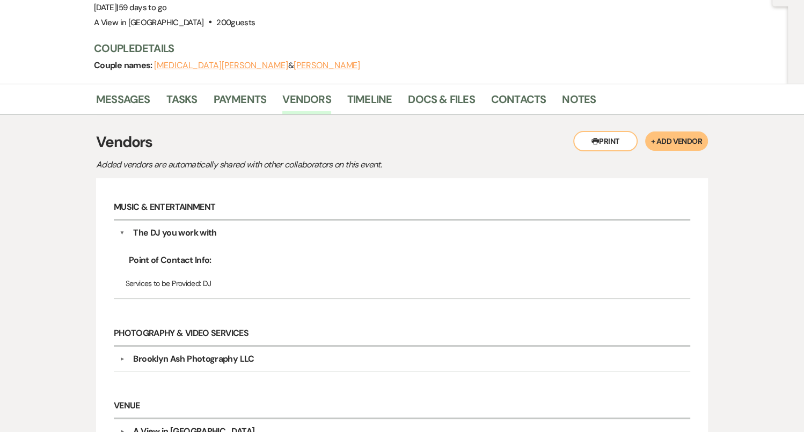 The width and height of the screenshot is (804, 432). Describe the element at coordinates (240, 103) in the screenshot. I see `a: Payments` at that location.